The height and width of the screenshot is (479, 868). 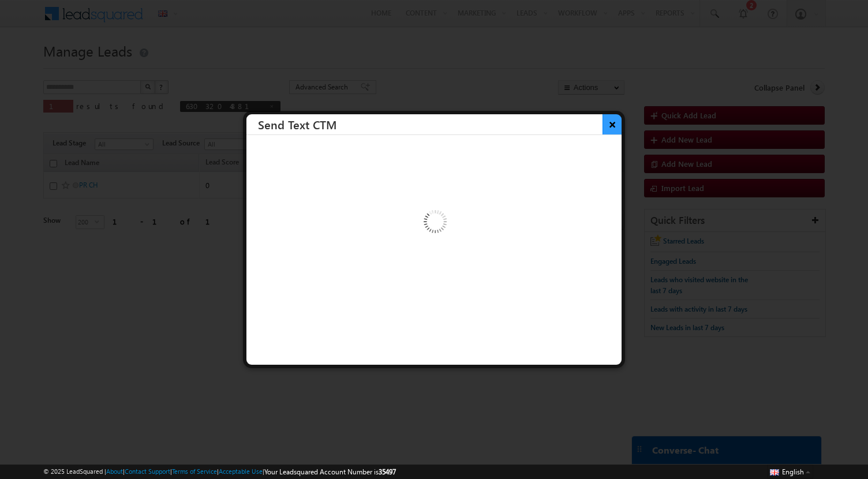 What do you see at coordinates (791, 472) in the screenshot?
I see `button: English` at bounding box center [791, 472].